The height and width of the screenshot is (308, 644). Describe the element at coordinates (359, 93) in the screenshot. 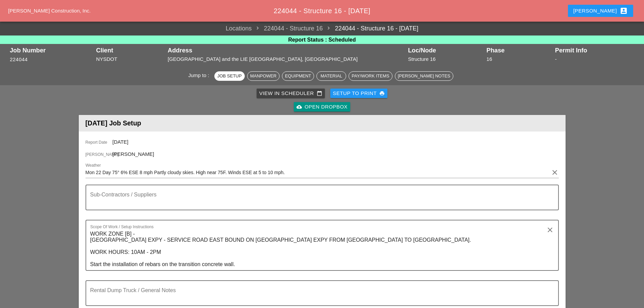

I see `button: Setup to Print` at that location.